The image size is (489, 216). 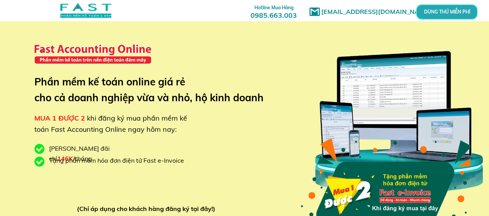 What do you see at coordinates (274, 11) in the screenshot?
I see `h3: 0985.663.003` at bounding box center [274, 11].